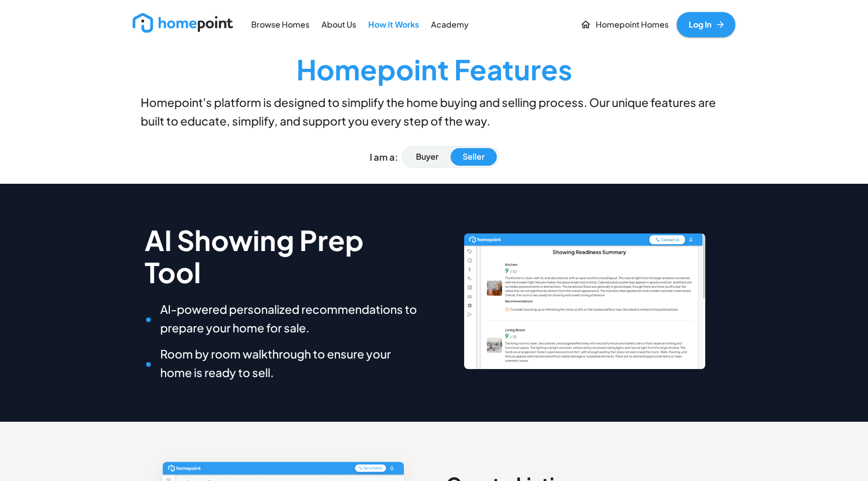 This screenshot has height=481, width=868. Describe the element at coordinates (434, 69) in the screenshot. I see `h3: Homepoint Features` at that location.